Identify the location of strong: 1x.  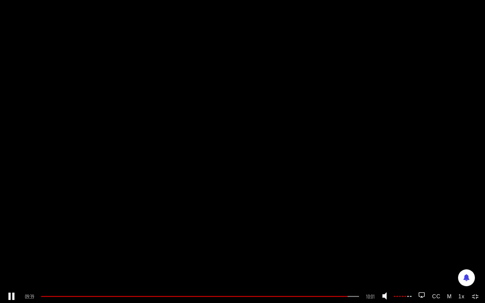
(462, 297).